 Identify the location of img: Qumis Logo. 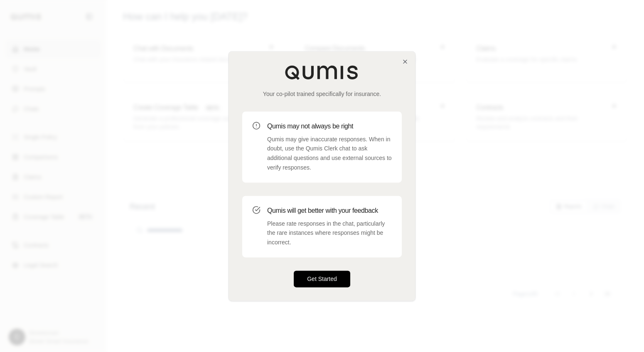
(322, 73).